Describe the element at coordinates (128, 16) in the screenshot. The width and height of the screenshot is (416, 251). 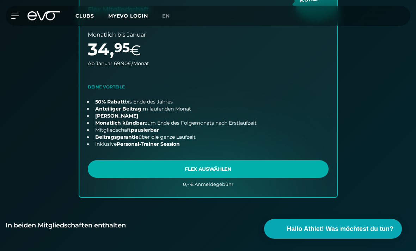
I see `a: MYEVO LOGIN` at that location.